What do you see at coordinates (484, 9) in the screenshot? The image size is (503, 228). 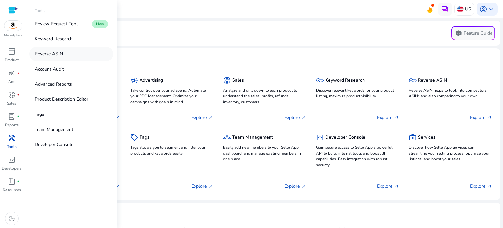 I see `span: account_circle` at bounding box center [484, 9].